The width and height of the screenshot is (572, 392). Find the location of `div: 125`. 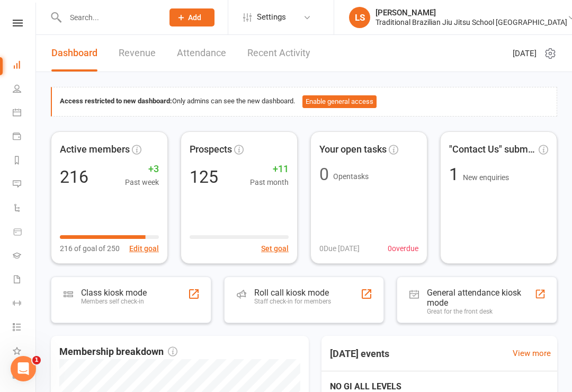

div: 125 is located at coordinates (204, 177).